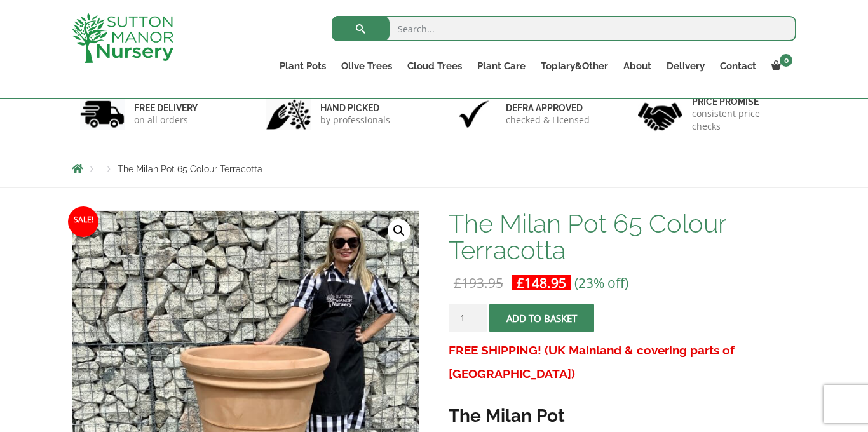 This screenshot has width=868, height=432. I want to click on img: logo, so click(122, 37).